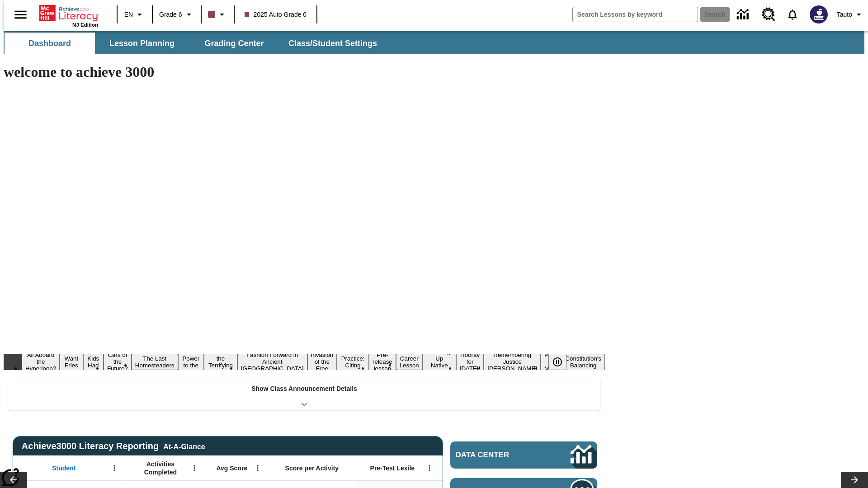 This screenshot has height=488, width=868. What do you see at coordinates (440, 363) in the screenshot?
I see `button: Slide 13 Cooking Up Native Traditions` at bounding box center [440, 363].